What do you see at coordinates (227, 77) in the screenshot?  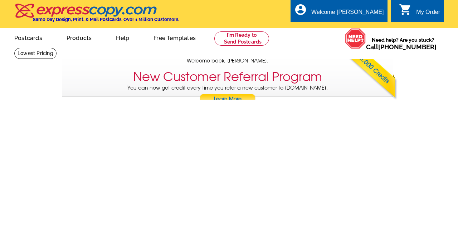 I see `h3: New Customer Referral Program` at bounding box center [227, 77].